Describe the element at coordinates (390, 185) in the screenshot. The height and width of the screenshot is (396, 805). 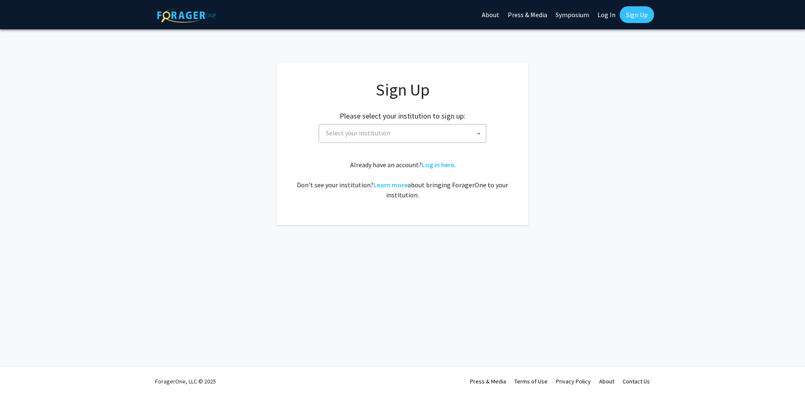
I see `a: Learn more about bringing ForagerOne to your institution` at that location.